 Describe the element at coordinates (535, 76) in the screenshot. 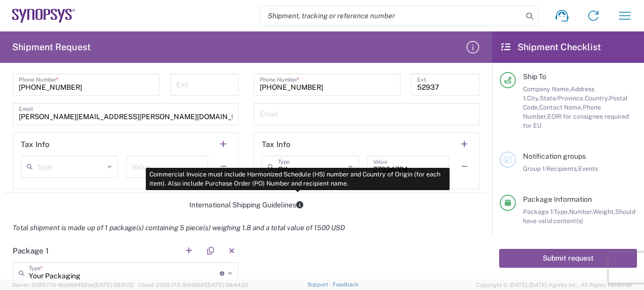

I see `span: Ship To` at that location.